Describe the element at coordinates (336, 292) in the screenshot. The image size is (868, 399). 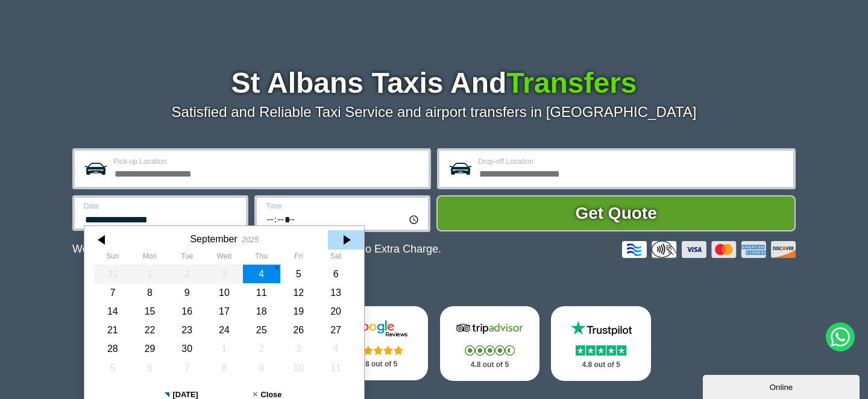
I see `div: 13 September 2025` at that location.